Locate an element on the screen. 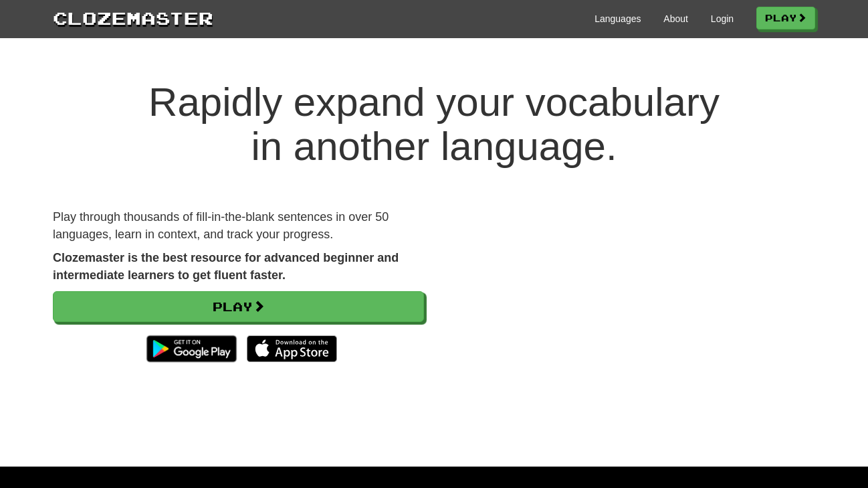  a: Clozemaster is located at coordinates (133, 18).